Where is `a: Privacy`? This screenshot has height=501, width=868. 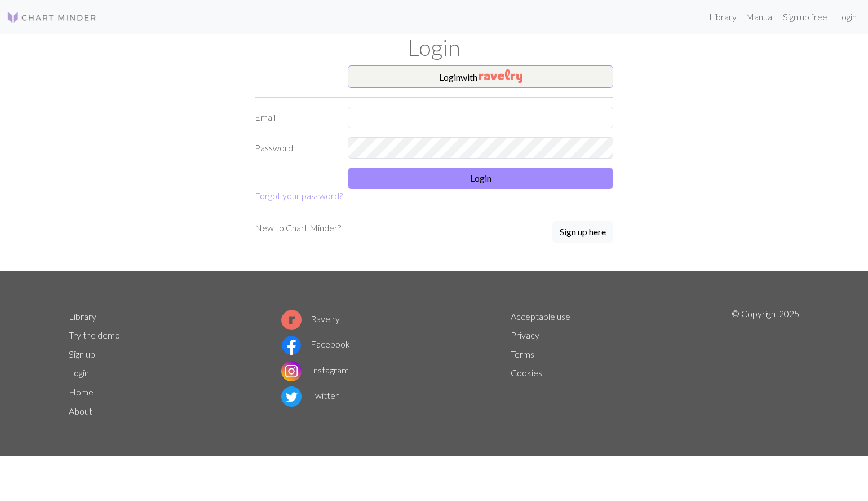
a: Privacy is located at coordinates (525, 334).